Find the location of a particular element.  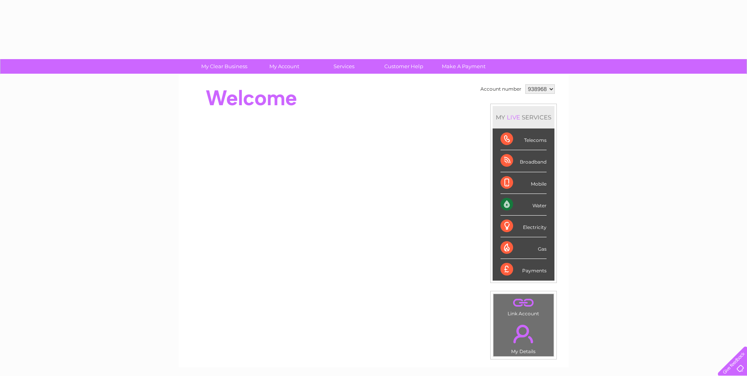

a: Services is located at coordinates (344, 66).